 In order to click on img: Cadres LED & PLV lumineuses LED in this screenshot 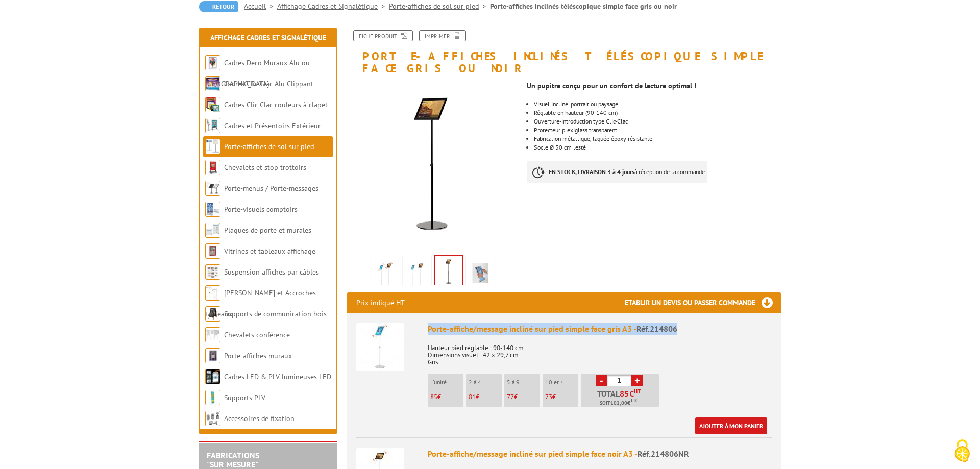, I will do `click(213, 377)`.